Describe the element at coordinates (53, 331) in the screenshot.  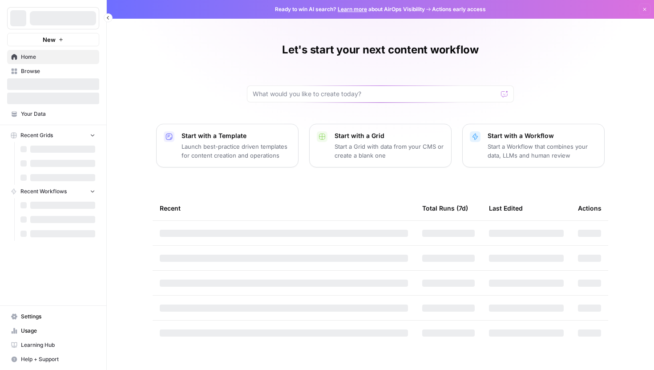
I see `a: Usage` at that location.